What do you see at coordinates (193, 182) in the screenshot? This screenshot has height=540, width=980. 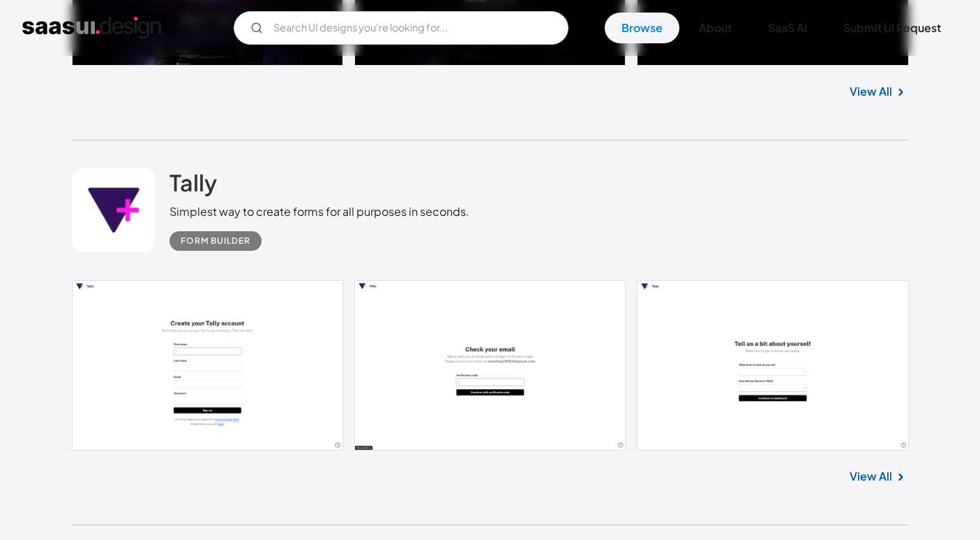 I see `h2: Tally` at bounding box center [193, 182].